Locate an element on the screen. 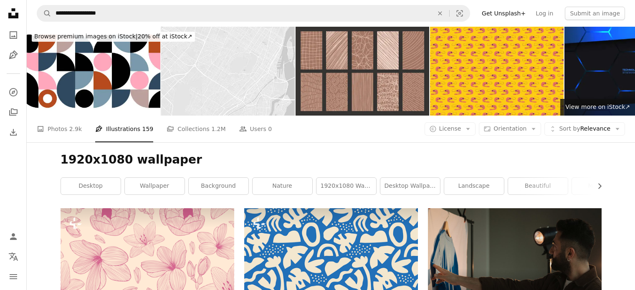 This screenshot has height=290, width=635. a: beautiful is located at coordinates (538, 186).